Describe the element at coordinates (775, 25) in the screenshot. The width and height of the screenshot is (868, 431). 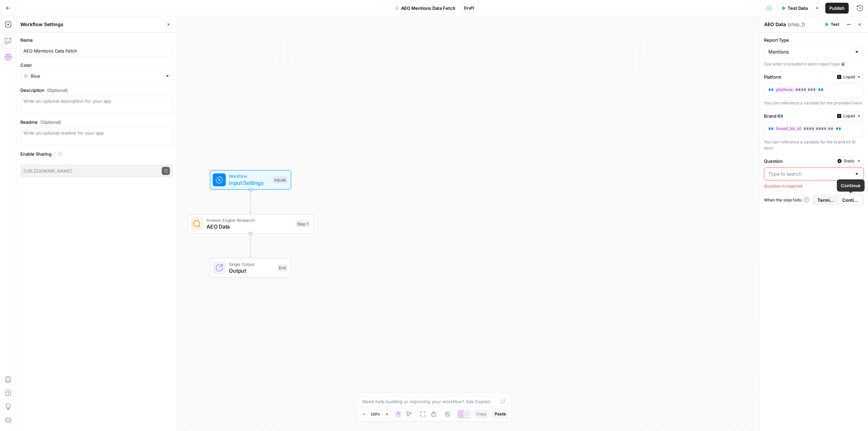
I see `textarea: AEO Data` at that location.